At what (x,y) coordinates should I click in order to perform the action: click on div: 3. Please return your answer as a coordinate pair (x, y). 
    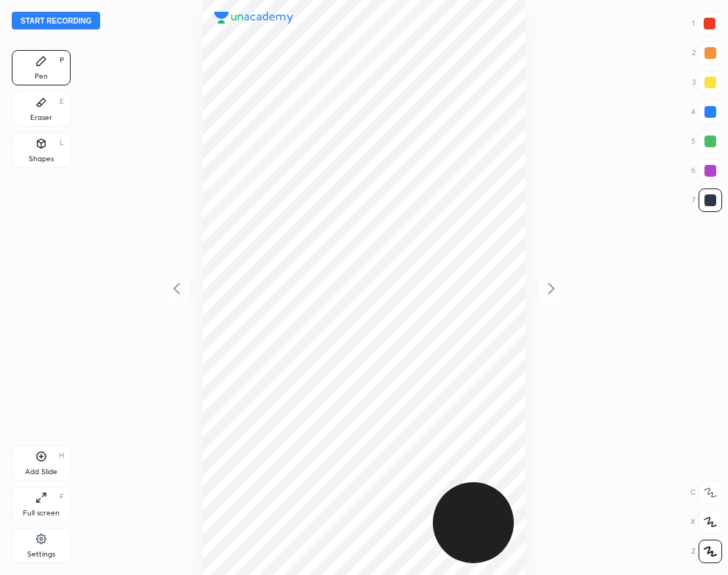
    Looking at the image, I should click on (707, 82).